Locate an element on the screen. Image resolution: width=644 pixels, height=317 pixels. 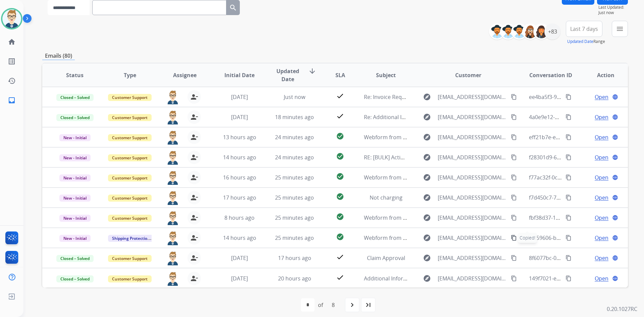
span: 13 hours ago is located at coordinates (240, 137).